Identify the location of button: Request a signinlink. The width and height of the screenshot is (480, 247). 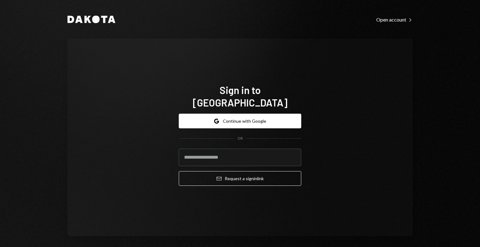
(240, 178).